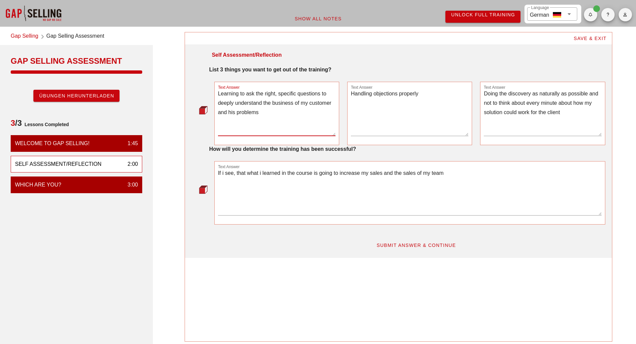  Describe the element at coordinates (52, 144) in the screenshot. I see `div: Welcome To Gap Selling!` at that location.